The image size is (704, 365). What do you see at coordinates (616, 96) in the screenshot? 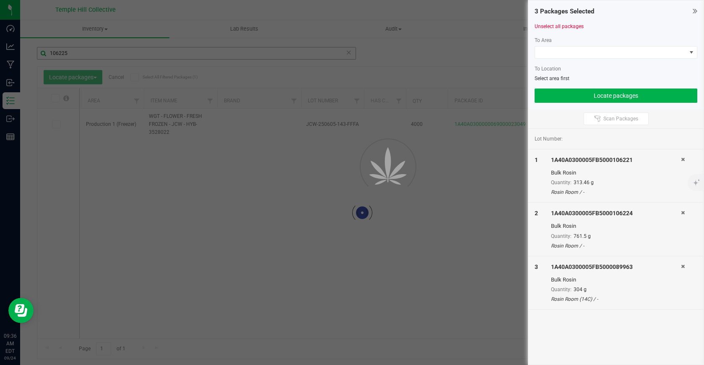
I see `button: Locate packages` at bounding box center [616, 96].